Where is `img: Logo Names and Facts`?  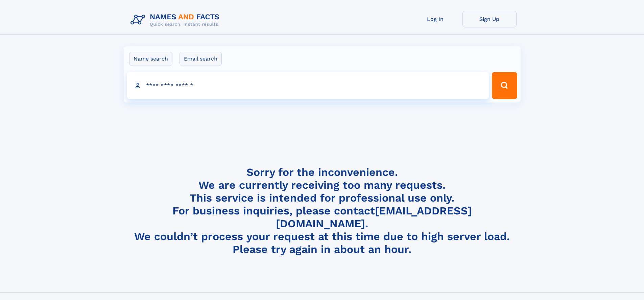
img: Logo Names and Facts is located at coordinates (176, 20).